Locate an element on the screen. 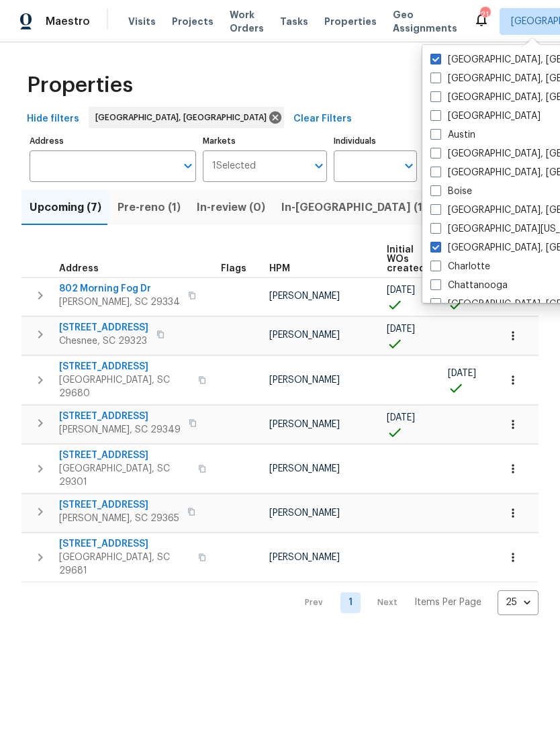 The height and width of the screenshot is (730, 560). nav: Pagination Navigation is located at coordinates (415, 602).